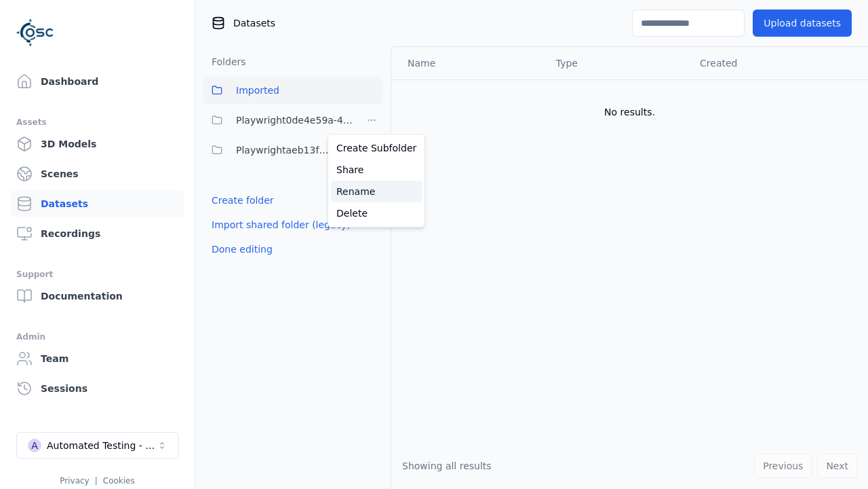 The image size is (868, 489). Describe the element at coordinates (376, 148) in the screenshot. I see `div: Create Subfolder` at that location.